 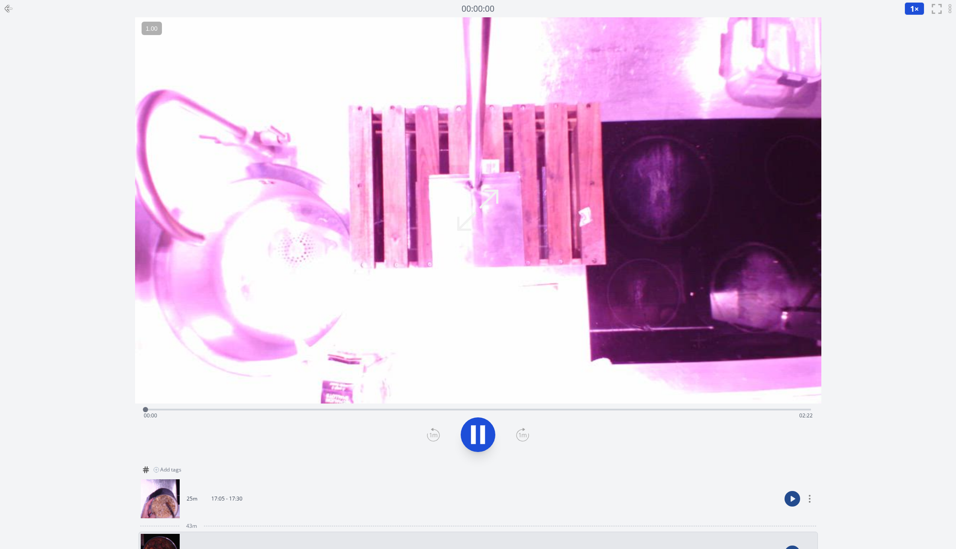 I want to click on span: Add tags, so click(x=171, y=470).